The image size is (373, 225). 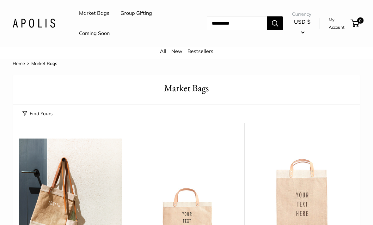 I want to click on a: 0, so click(x=355, y=23).